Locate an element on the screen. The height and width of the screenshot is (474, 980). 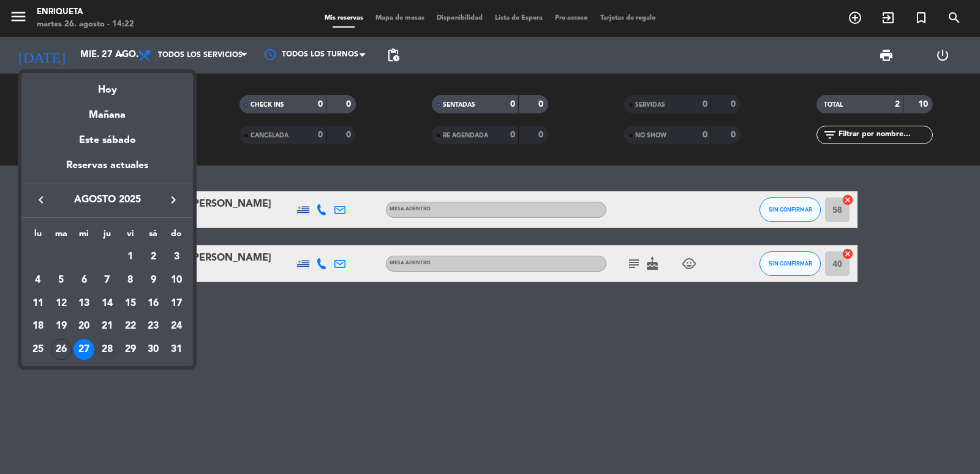
div: 23 is located at coordinates (153, 327).